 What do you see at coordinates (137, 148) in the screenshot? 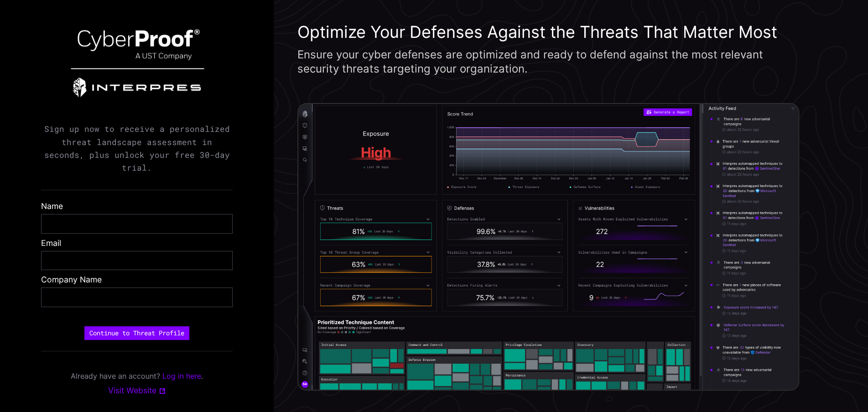
I see `p: Sign up now to receive a personalized threat landscape assessment in seconds, plus unlock your fr...` at bounding box center [137, 148].